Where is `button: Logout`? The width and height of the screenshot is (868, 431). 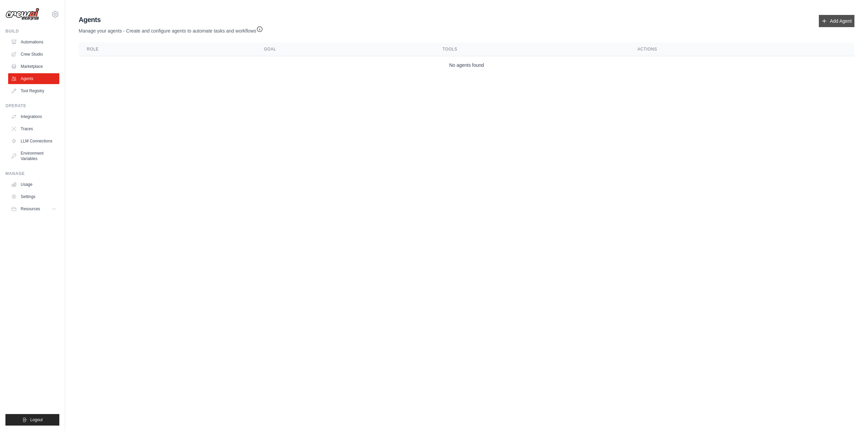
button: Logout is located at coordinates (32, 420).